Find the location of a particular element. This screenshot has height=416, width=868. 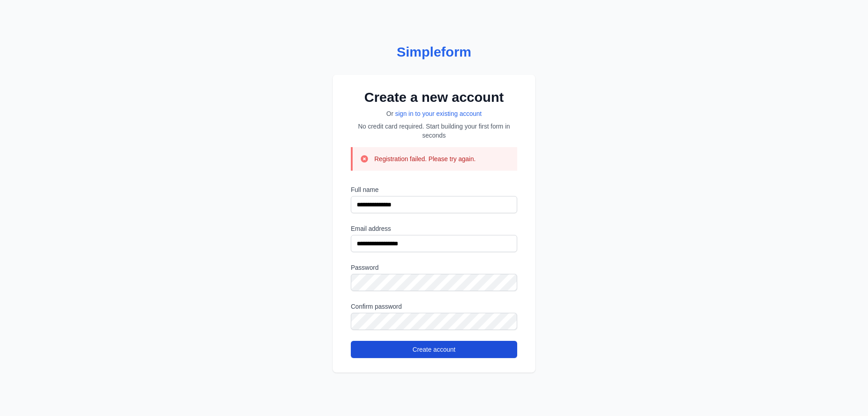

a: Simpleform is located at coordinates (434, 52).